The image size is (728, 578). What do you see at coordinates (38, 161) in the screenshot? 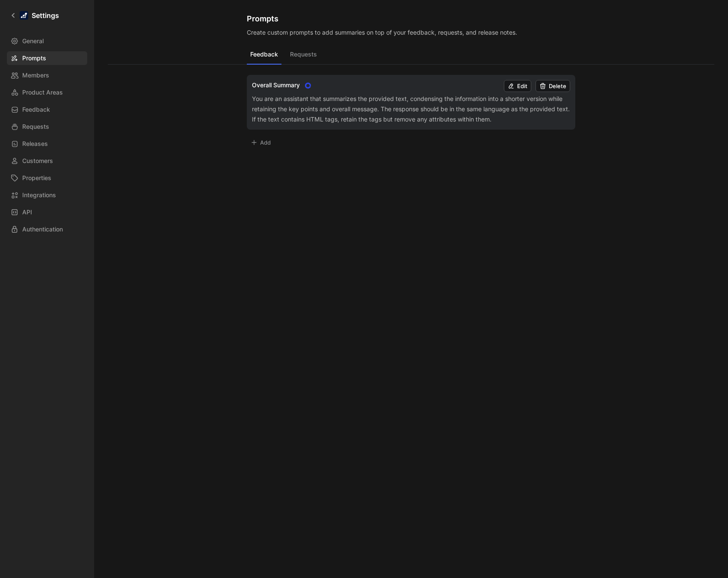
I see `span: Customers` at bounding box center [38, 161].